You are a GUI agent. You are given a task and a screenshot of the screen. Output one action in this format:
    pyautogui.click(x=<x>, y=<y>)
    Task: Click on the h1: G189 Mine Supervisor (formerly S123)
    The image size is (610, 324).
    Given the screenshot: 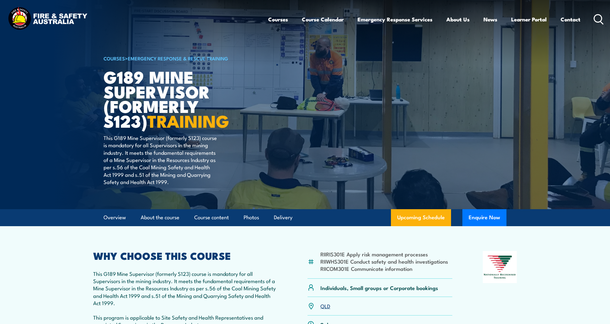 What is the action you would take?
    pyautogui.click(x=181, y=99)
    